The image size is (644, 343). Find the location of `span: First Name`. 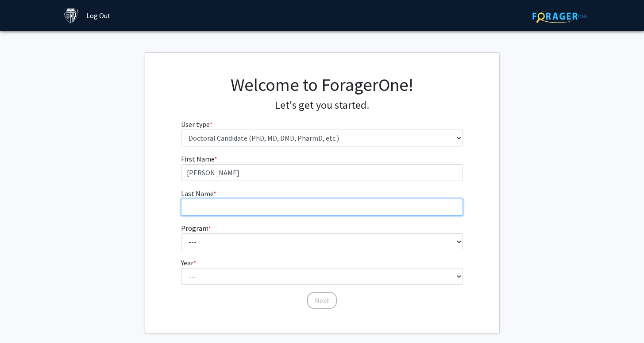

span: First Name is located at coordinates (198, 159).